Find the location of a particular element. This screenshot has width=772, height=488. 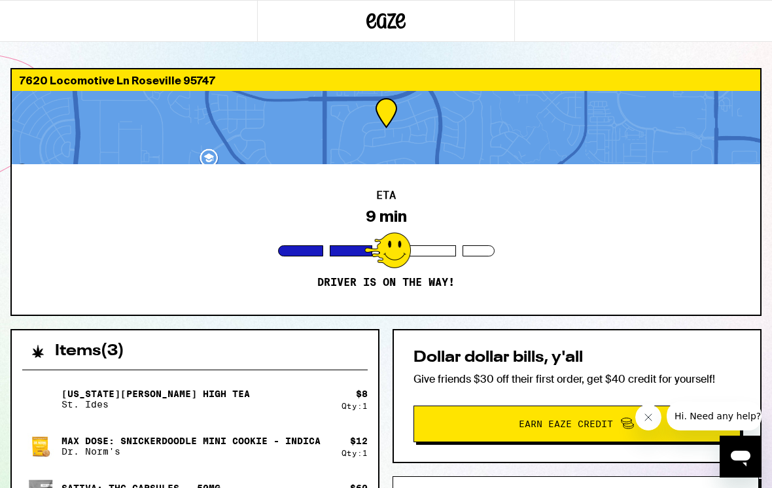

span: Hi. Need any help? is located at coordinates (51, 14).